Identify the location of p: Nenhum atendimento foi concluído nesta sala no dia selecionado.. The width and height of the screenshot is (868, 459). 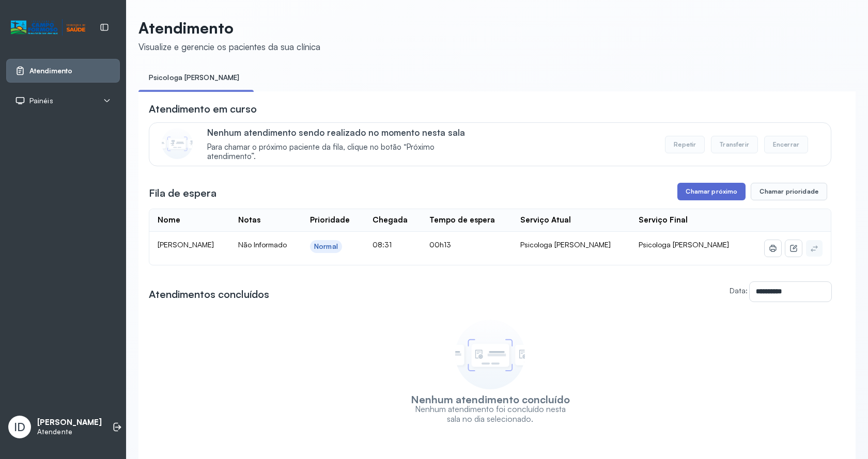
(490, 414).